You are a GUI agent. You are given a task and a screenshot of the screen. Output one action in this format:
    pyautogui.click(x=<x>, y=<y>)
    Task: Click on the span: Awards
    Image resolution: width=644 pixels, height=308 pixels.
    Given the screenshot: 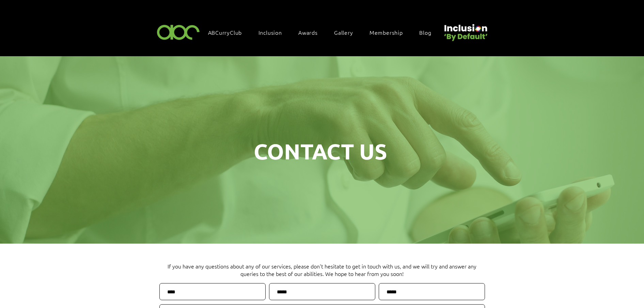 What is the action you would take?
    pyautogui.click(x=308, y=32)
    